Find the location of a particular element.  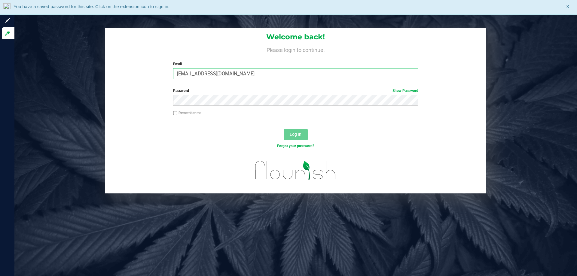

span: Log In is located at coordinates (296, 134).